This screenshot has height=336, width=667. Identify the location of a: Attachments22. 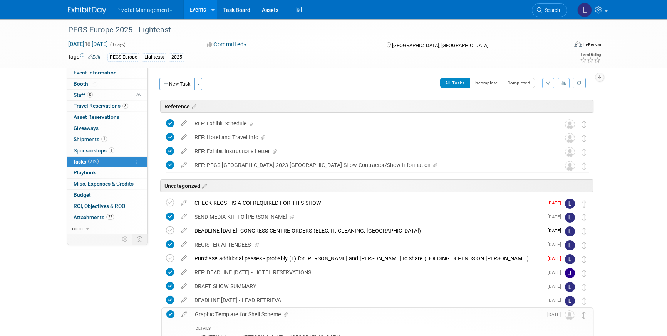
(107, 217).